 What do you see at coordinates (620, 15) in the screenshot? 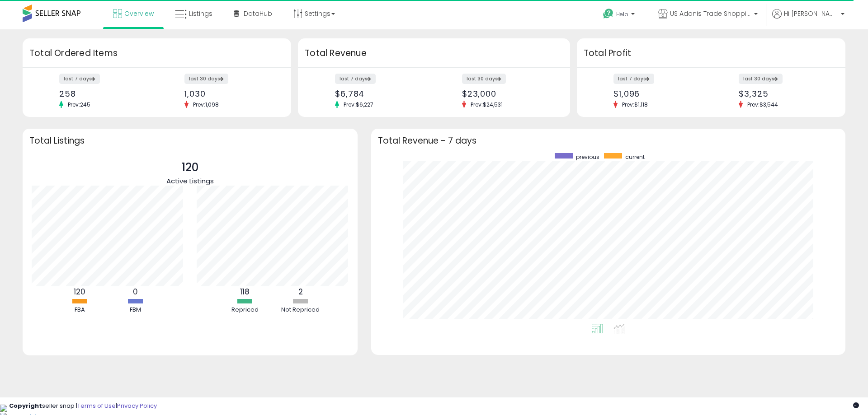
I see `a: Help` at bounding box center [620, 15].